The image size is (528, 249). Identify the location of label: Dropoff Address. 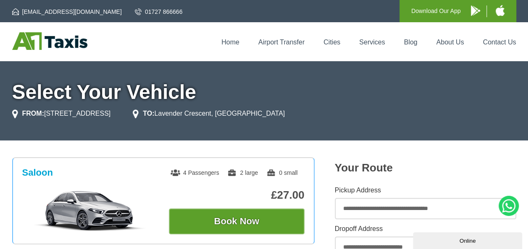
(425, 229).